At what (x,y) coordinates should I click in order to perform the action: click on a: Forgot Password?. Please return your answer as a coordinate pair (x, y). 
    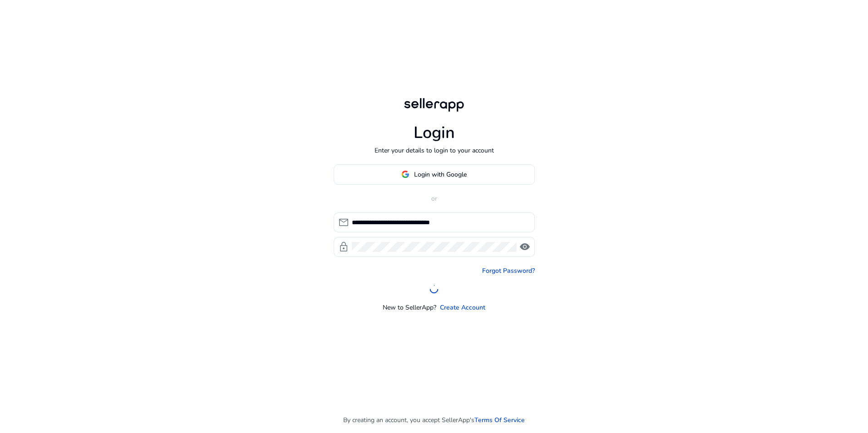
    Looking at the image, I should click on (509, 271).